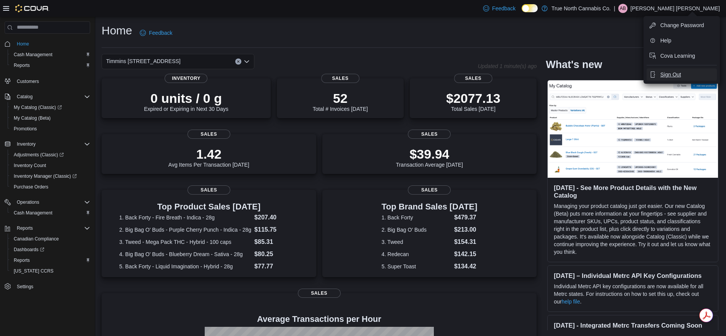  Describe the element at coordinates (32, 8) in the screenshot. I see `img: Cova` at that location.